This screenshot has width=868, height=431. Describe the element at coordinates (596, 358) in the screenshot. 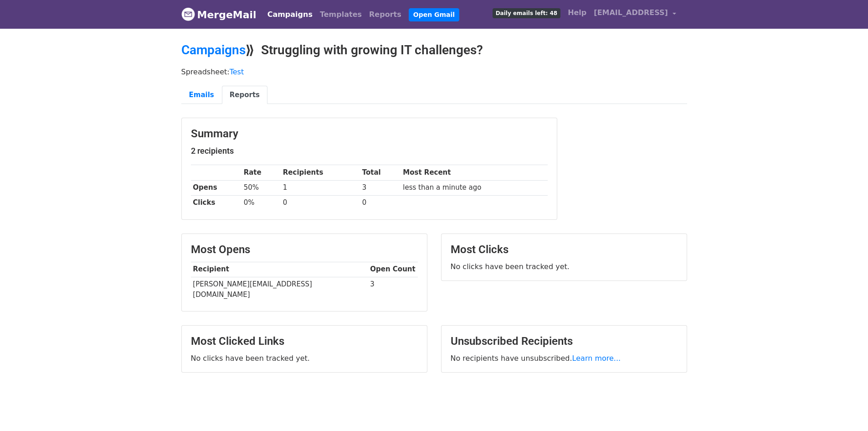

I see `a: Learn more...` at that location.